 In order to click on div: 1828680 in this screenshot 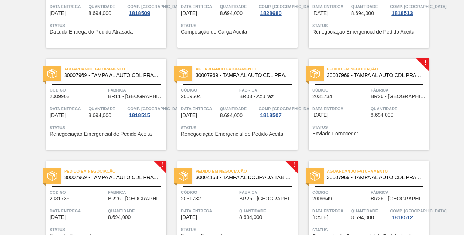, I will do `click(271, 13)`.